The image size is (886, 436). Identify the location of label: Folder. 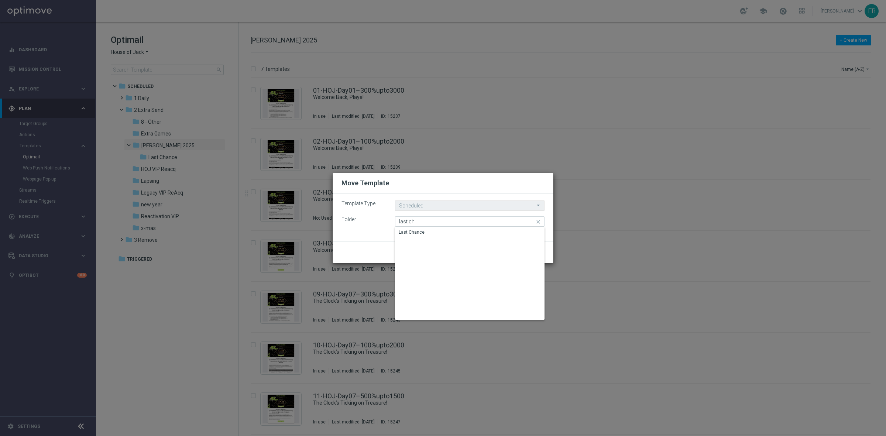
(363, 219).